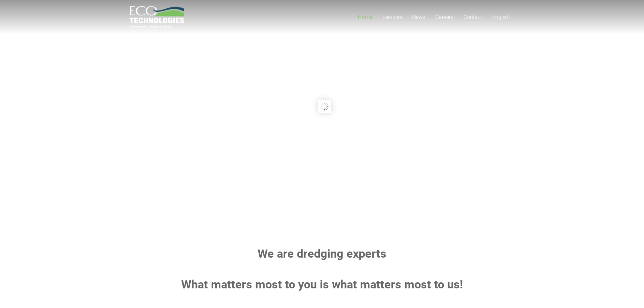  Describe the element at coordinates (322, 284) in the screenshot. I see `strong: What matters most to you is what matters most to us!` at that location.